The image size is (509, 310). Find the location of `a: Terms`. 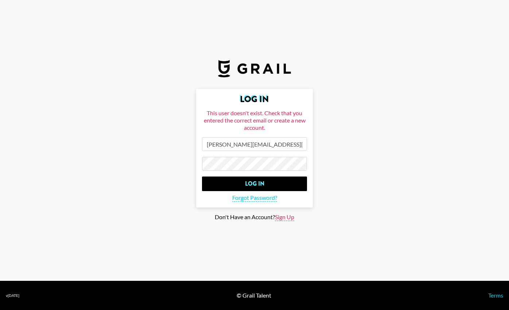

a: Terms is located at coordinates (495, 295).